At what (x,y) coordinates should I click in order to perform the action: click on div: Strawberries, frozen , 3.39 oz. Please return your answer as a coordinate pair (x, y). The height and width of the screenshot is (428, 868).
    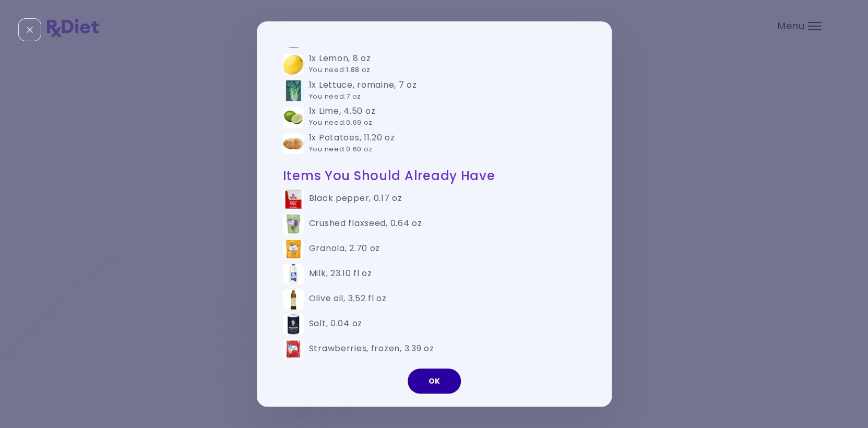
    Looking at the image, I should click on (371, 348).